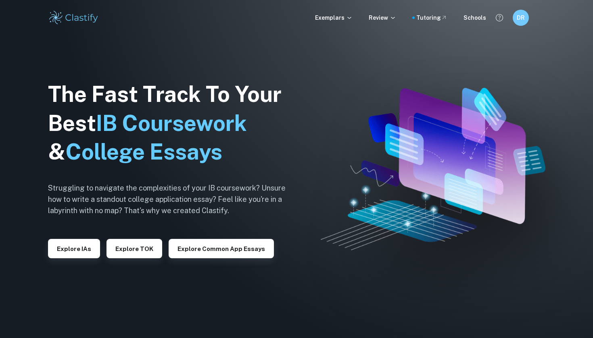 The height and width of the screenshot is (338, 593). What do you see at coordinates (144, 152) in the screenshot?
I see `span: College Essays` at bounding box center [144, 152].